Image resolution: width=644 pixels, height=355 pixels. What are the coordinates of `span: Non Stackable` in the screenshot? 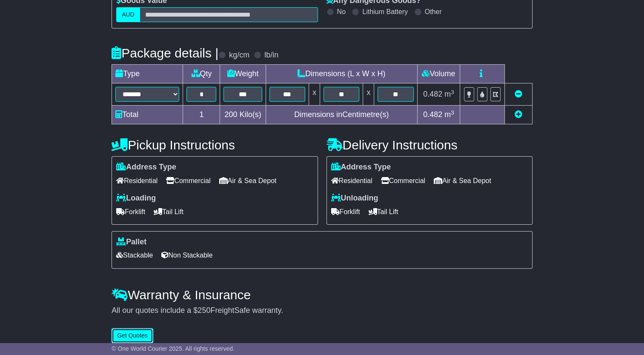 It's located at (187, 255).